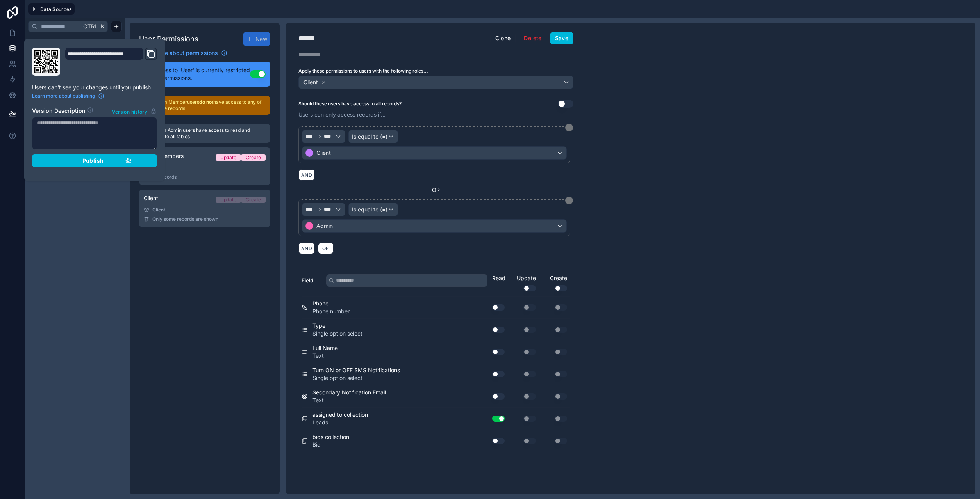 The image size is (980, 499). Describe the element at coordinates (59, 111) in the screenshot. I see `h2: Version Description` at that location.